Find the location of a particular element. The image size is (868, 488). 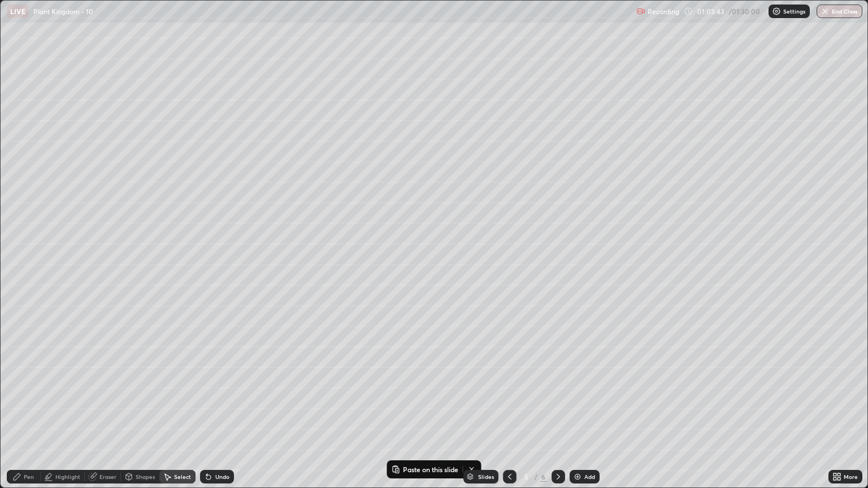

div: Slides is located at coordinates (486, 477).